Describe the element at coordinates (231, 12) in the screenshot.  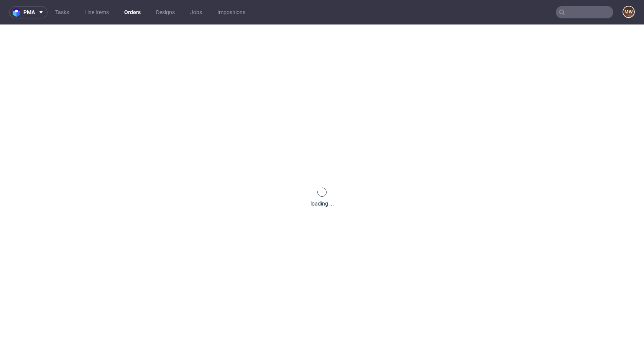
I see `a: Impositions` at that location.